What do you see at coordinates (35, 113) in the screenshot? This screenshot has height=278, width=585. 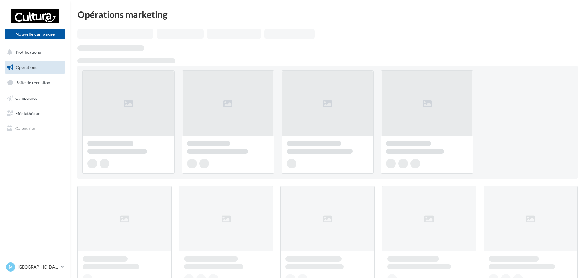 I see `a: Médiathèque` at bounding box center [35, 113].